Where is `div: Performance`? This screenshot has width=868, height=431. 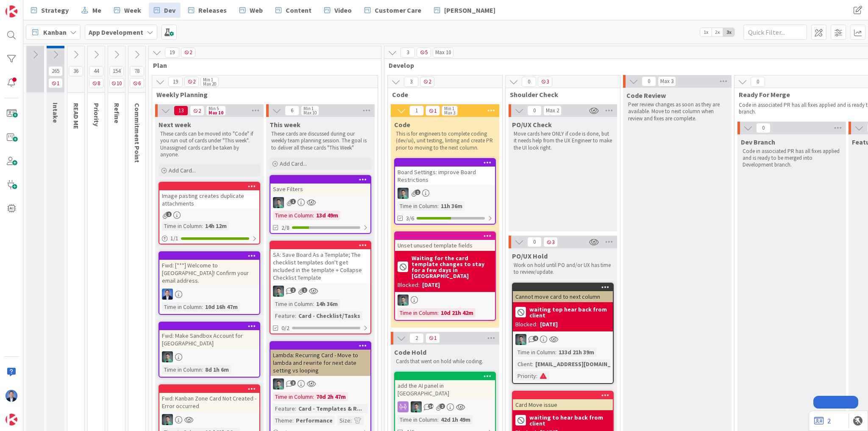 div: Performance is located at coordinates (314, 421).